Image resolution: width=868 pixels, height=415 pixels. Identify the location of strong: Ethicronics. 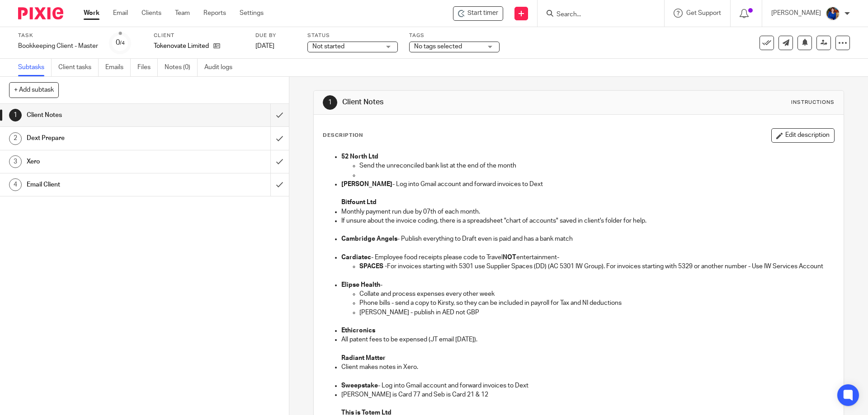
(358, 331).